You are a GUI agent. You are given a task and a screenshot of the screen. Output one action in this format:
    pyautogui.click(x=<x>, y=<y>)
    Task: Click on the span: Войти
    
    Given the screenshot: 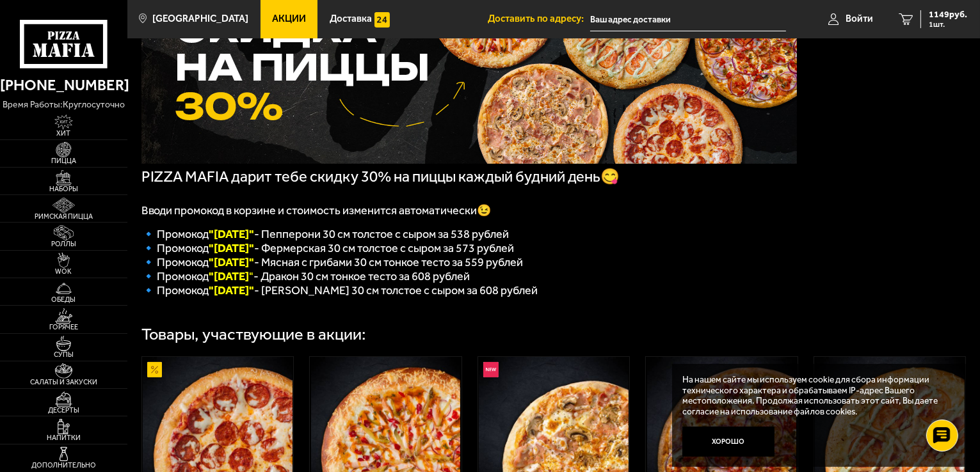 What is the action you would take?
    pyautogui.click(x=859, y=19)
    